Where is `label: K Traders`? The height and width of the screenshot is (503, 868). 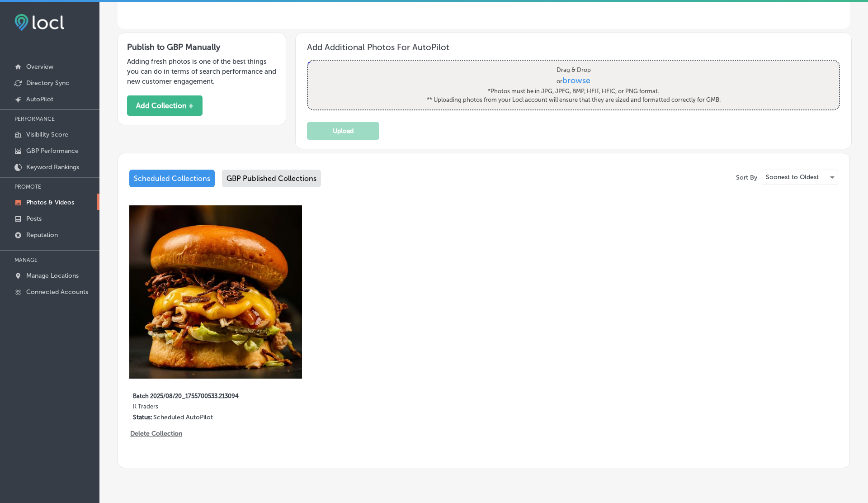
label: K Traders is located at coordinates (198, 409).